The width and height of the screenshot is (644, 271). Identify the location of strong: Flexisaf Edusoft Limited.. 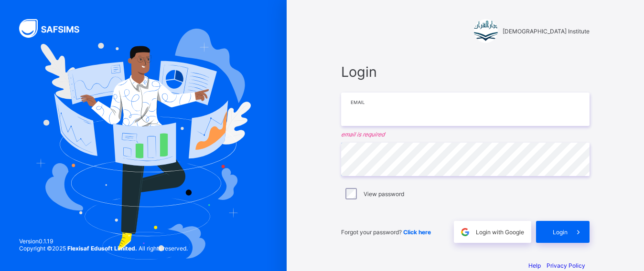
(103, 248).